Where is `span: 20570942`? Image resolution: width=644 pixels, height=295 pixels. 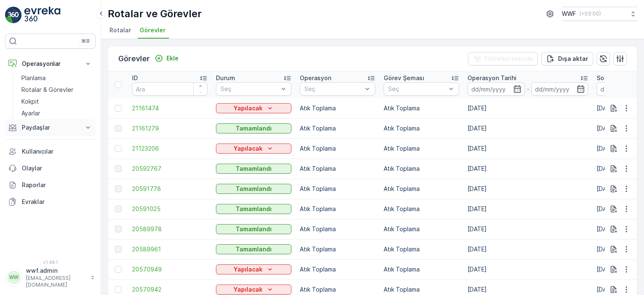 span: 20570942 is located at coordinates (170, 290).